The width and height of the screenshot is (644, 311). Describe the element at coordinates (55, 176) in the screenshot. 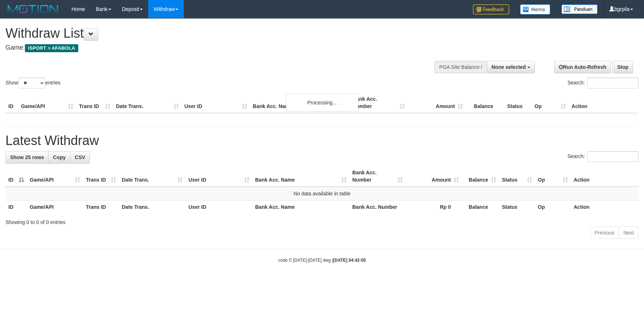

I see `th: Game/API: activate to sort column ascending` at that location.